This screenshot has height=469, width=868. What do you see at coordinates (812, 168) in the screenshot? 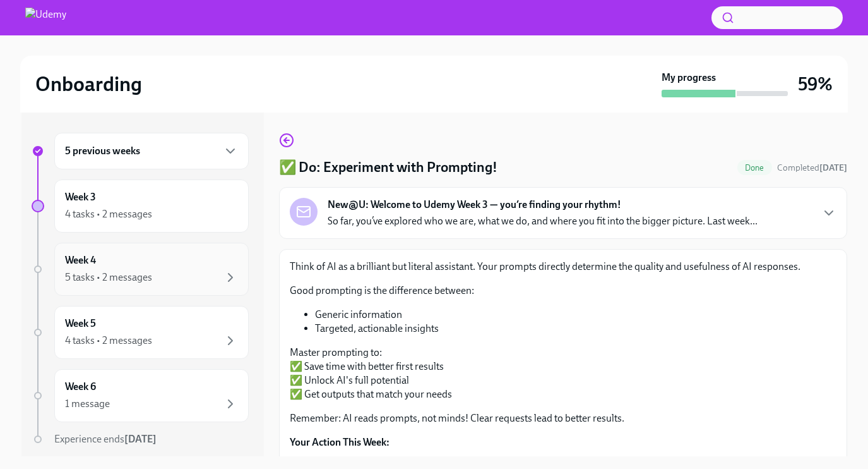
I see `span: Completed` at bounding box center [812, 168].